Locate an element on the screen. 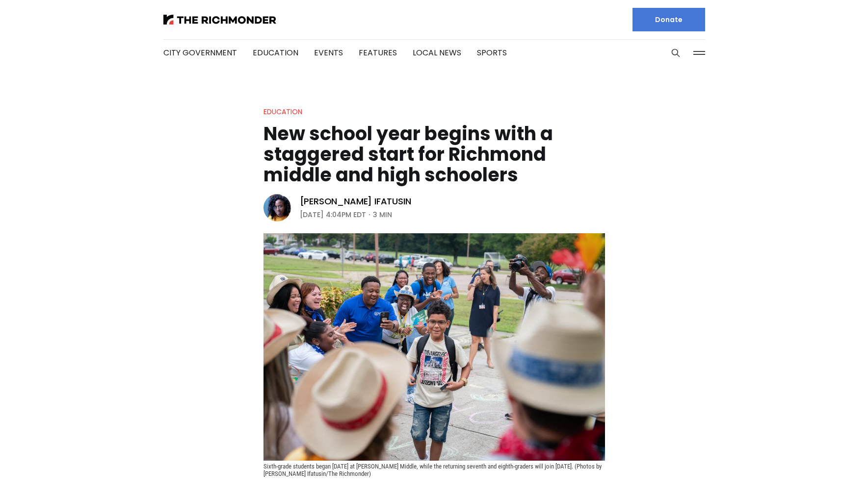 Image resolution: width=868 pixels, height=493 pixels. h1: New school year begins with a staggered start for Richmond middle and high schoolers is located at coordinates (434, 154).